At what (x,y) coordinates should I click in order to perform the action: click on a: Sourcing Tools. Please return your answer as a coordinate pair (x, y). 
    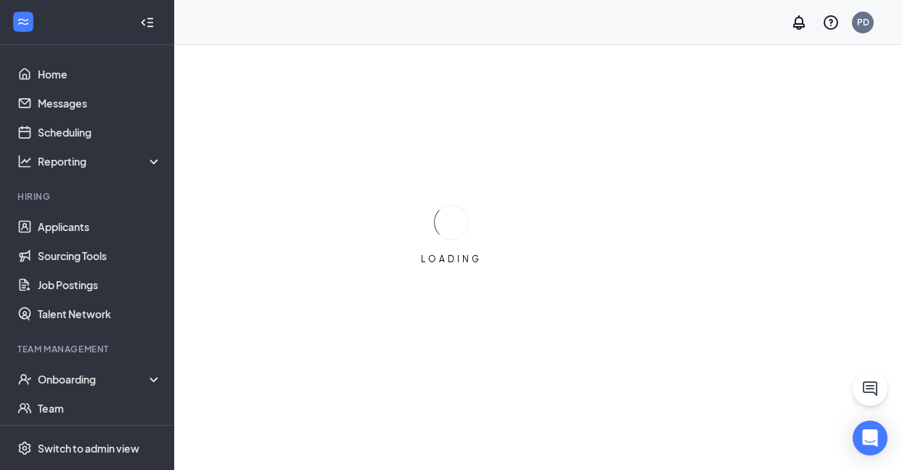
    Looking at the image, I should click on (99, 255).